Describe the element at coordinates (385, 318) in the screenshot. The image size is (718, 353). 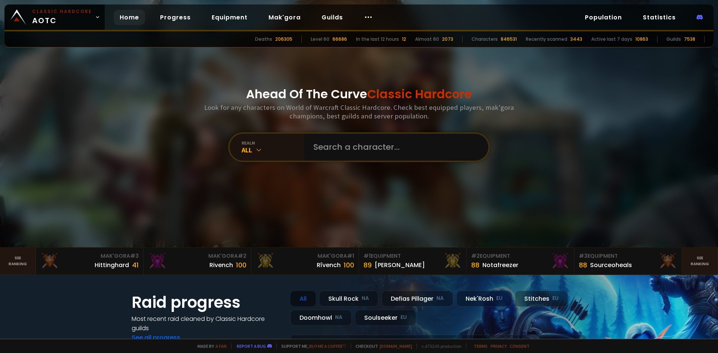
I see `div: Soulseeker` at that location.